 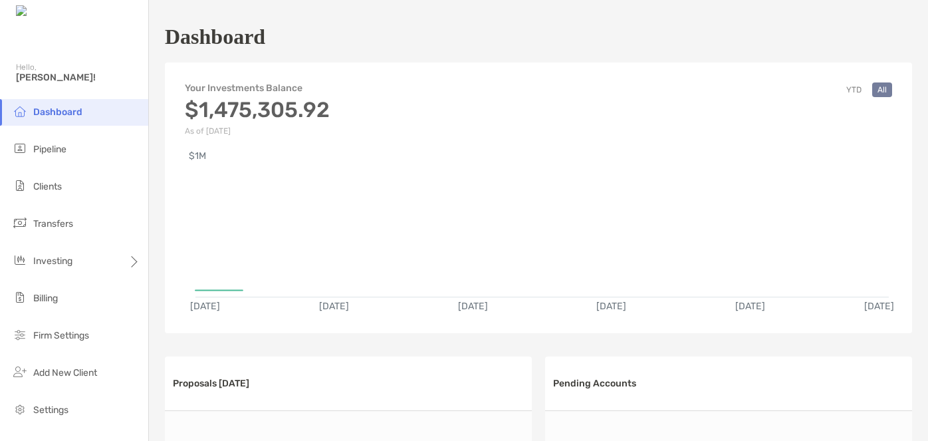 I want to click on img: transfers icon, so click(x=20, y=223).